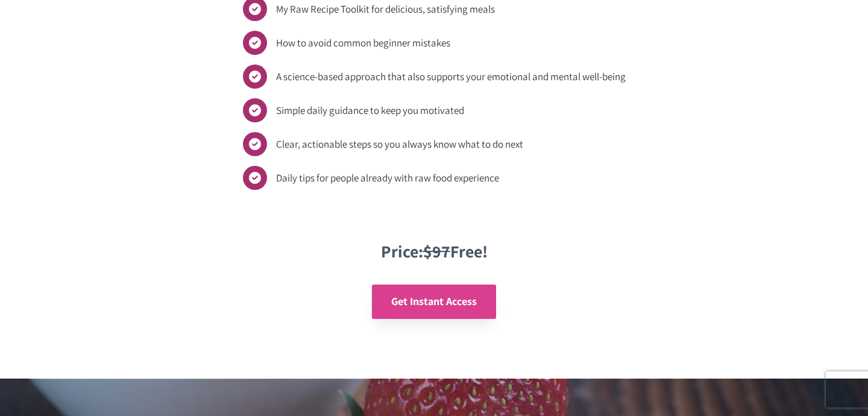 This screenshot has height=416, width=868. What do you see at coordinates (388, 178) in the screenshot?
I see `span: Daily tips for people already with raw food experience` at bounding box center [388, 178].